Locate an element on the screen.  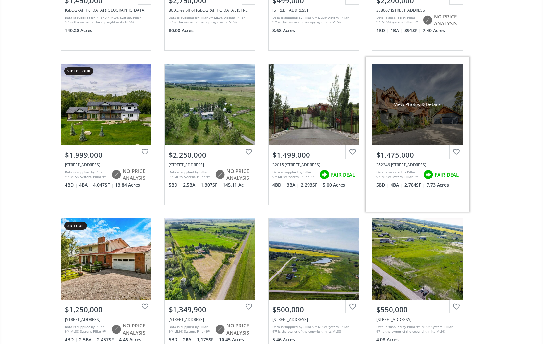
span: 140.20 Acres is located at coordinates (79, 31).